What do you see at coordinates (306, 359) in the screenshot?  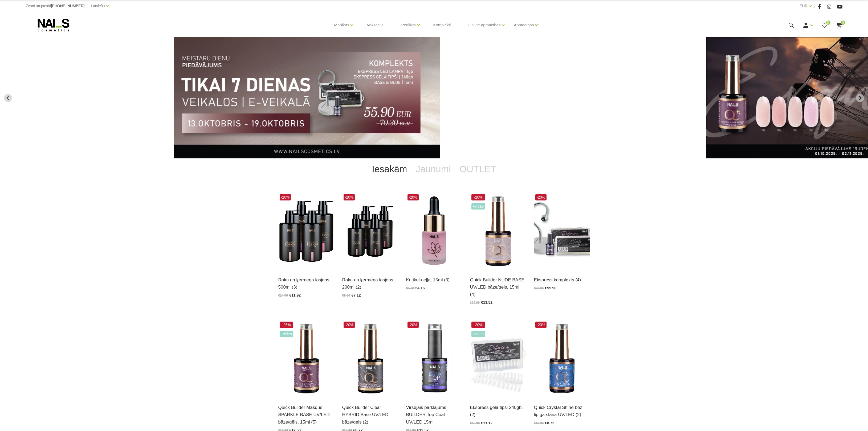 I see `a: Maskējoša, viegli mirdzoša bāze/gels. Unikāls produkts ar daudz izmantošanas iespējām: •Bāze gell...` at bounding box center [306, 359].